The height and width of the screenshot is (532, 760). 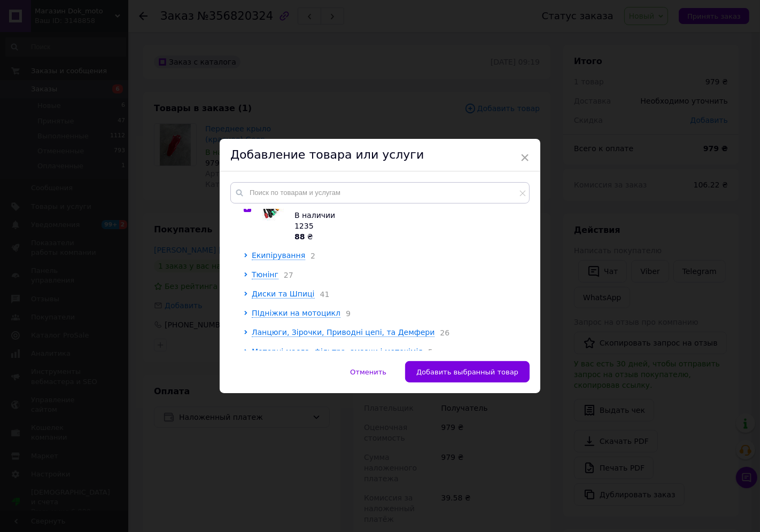 What do you see at coordinates (442, 332) in the screenshot?
I see `span: 26` at bounding box center [442, 332].